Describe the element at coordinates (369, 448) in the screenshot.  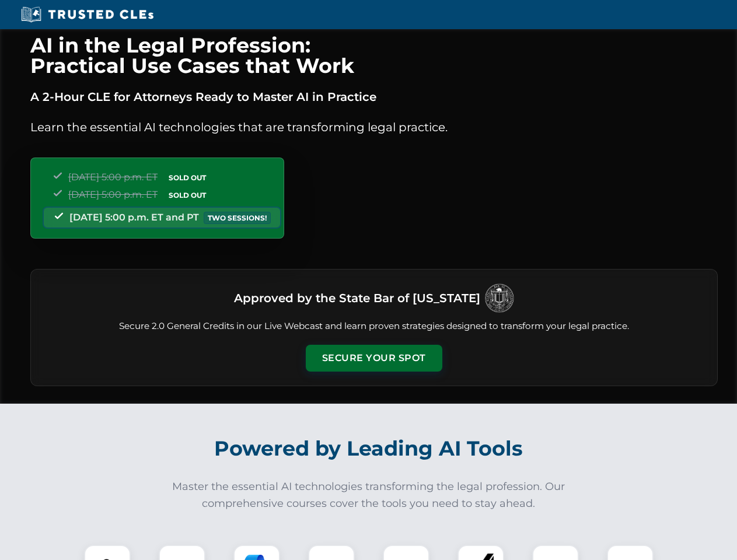
I see `h2: Powered by Leading AI Tools` at that location.